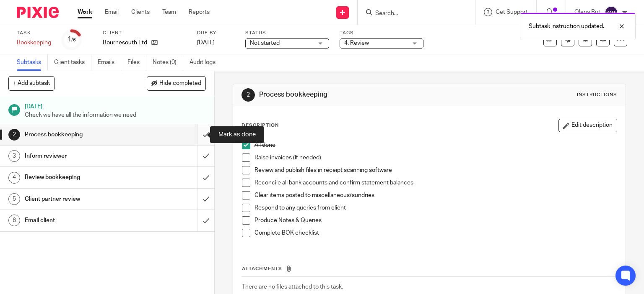  Describe the element at coordinates (140, 12) in the screenshot. I see `a: Clients` at that location.